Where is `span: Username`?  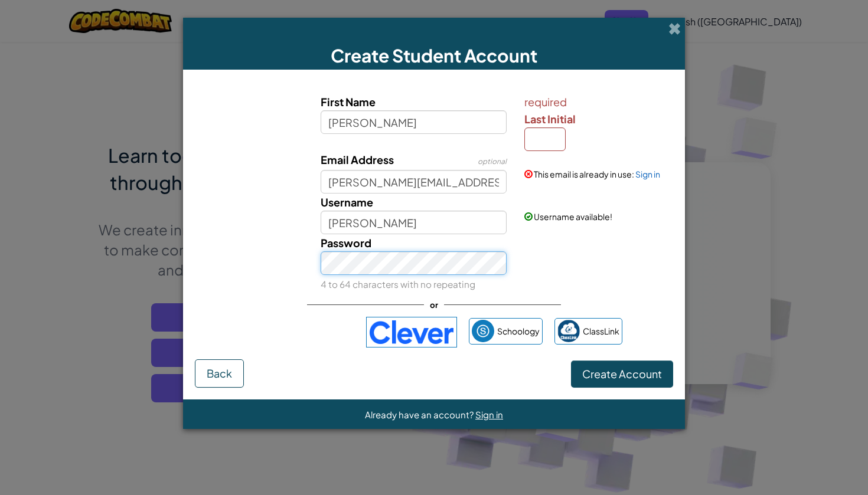 span: Username is located at coordinates (347, 202).